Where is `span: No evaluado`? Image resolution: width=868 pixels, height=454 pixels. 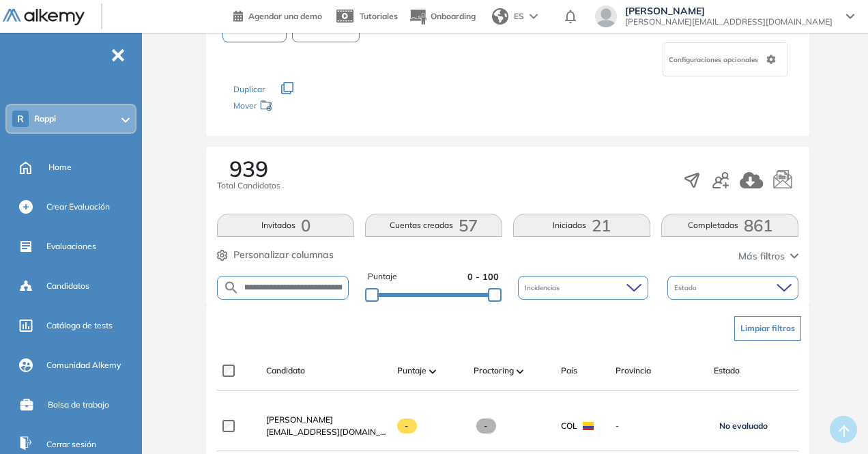 span: No evaluado is located at coordinates (743, 427).